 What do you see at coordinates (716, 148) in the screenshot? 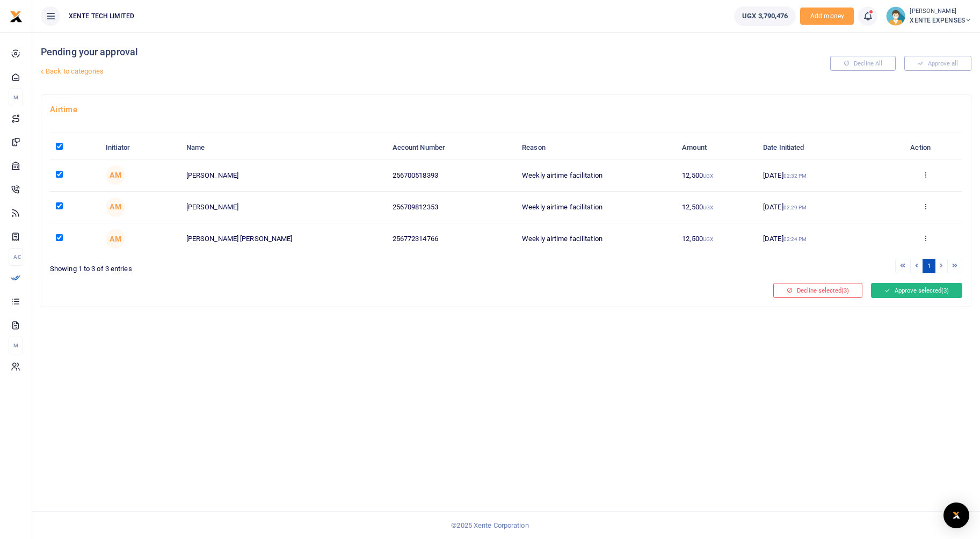
I see `th: Amount: activate to sort column ascending` at bounding box center [716, 148].